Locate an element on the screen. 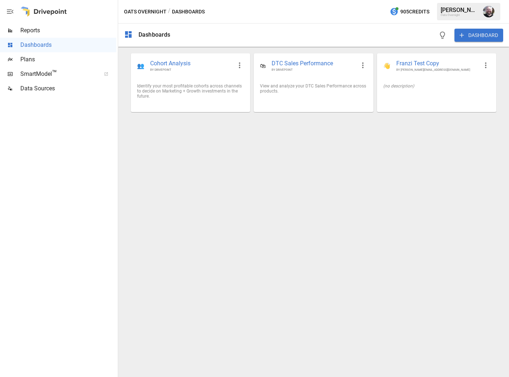 The image size is (509, 377). span: Reports is located at coordinates (68, 31).